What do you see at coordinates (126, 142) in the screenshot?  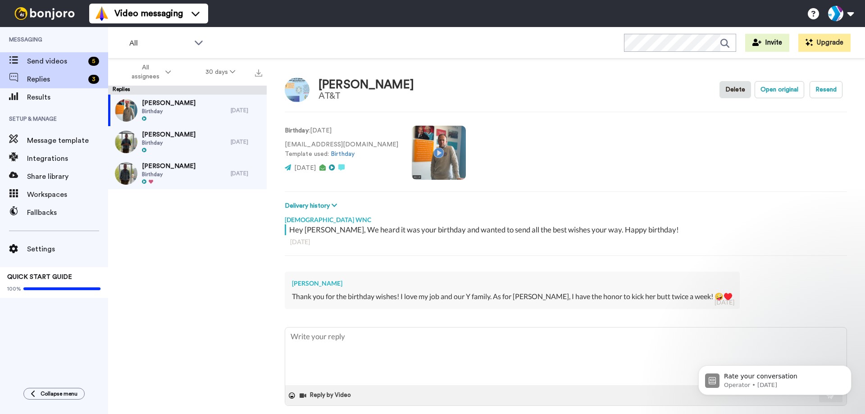 I see `img: 46ae923a-b315-4aad-ac6e-f311ed51038a-thumb.jpg` at bounding box center [126, 142].